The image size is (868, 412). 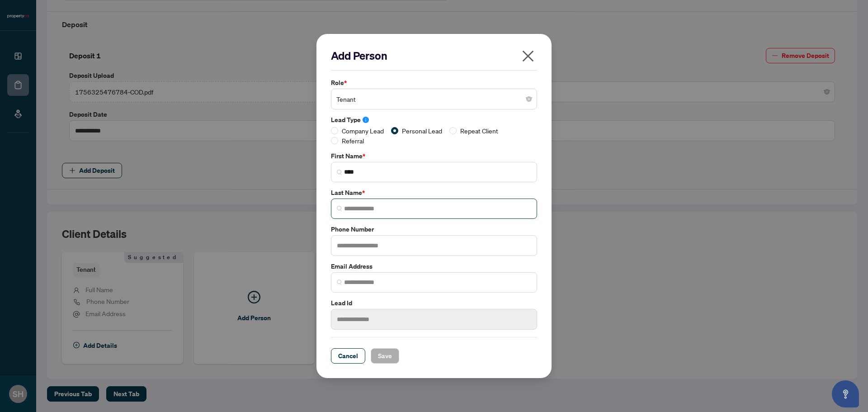 What do you see at coordinates (362, 131) in the screenshot?
I see `span: Company Lead` at bounding box center [362, 131].